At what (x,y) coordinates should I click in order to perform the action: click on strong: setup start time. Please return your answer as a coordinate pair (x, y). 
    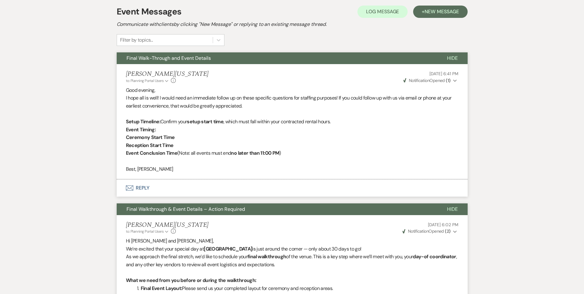
    Looking at the image, I should click on (205, 121).